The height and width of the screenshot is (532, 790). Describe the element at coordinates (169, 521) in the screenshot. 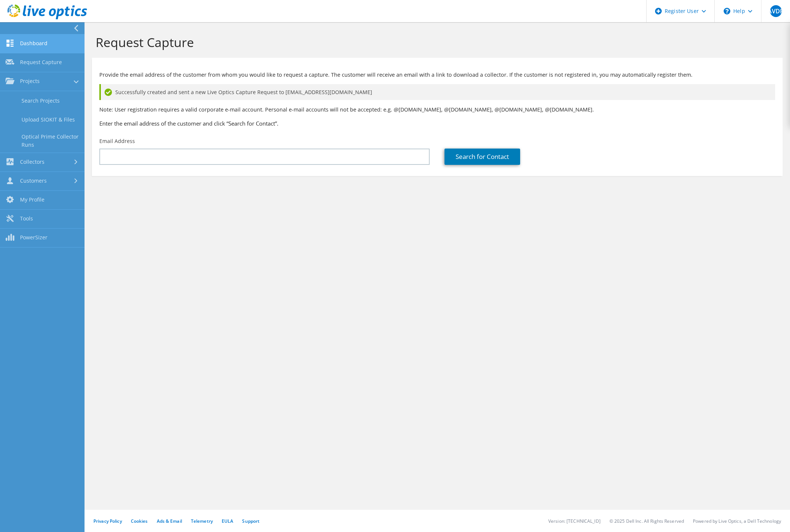

I see `a: Ads & Email` at that location.